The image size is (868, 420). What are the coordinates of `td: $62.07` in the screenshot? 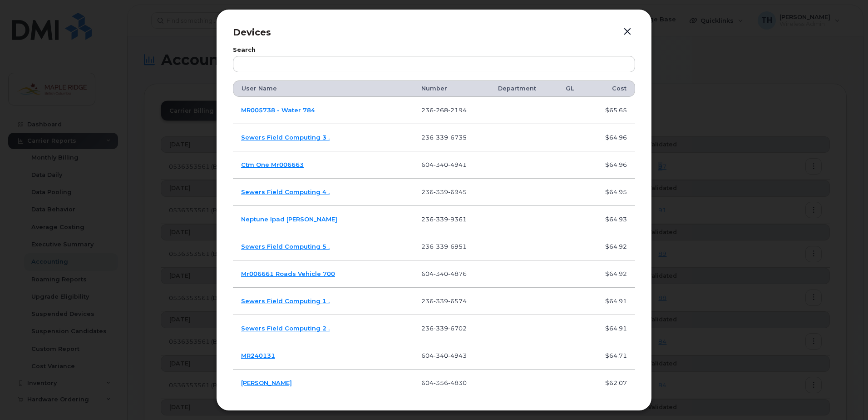 It's located at (612, 383).